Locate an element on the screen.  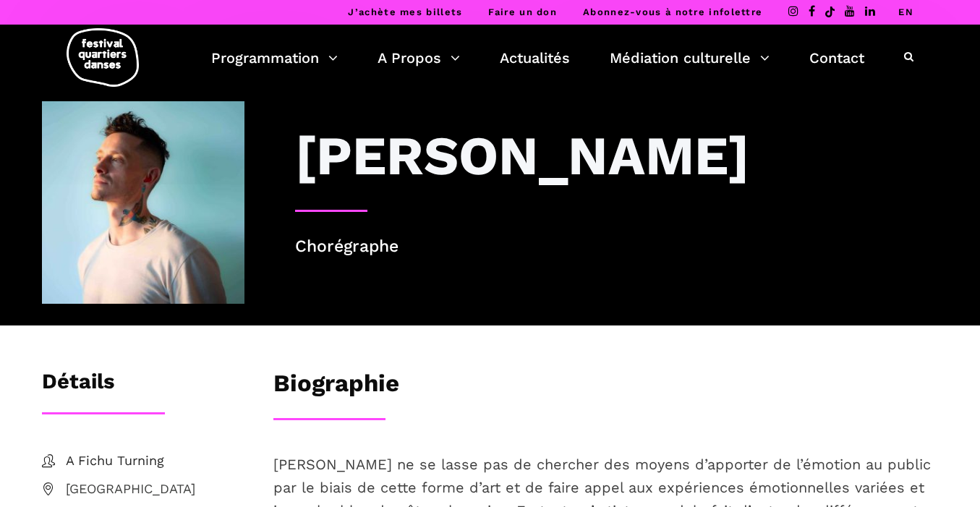
h3: Biographie is located at coordinates (336, 387).